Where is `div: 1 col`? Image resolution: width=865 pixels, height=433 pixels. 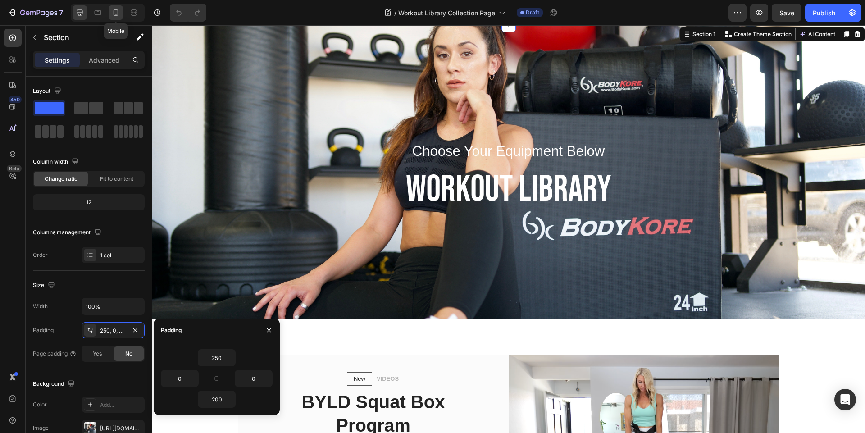
div: 1 col is located at coordinates (121, 256).